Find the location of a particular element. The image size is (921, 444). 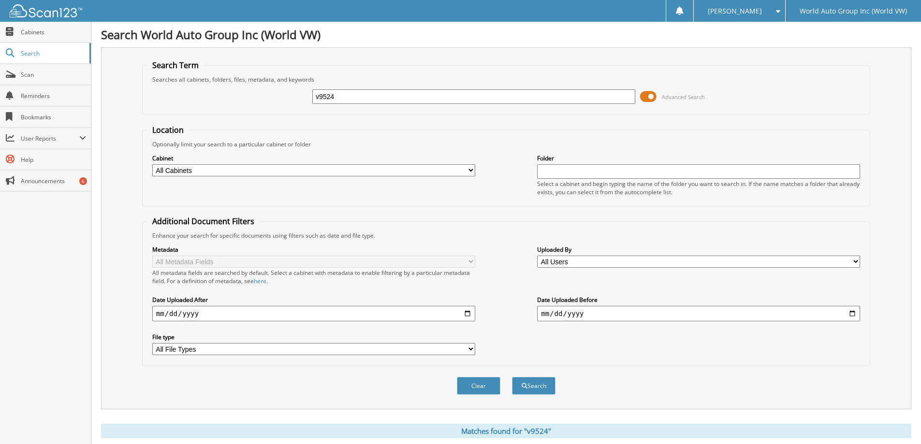

h1: Search World Auto Group Inc (World VW) is located at coordinates (506, 34).